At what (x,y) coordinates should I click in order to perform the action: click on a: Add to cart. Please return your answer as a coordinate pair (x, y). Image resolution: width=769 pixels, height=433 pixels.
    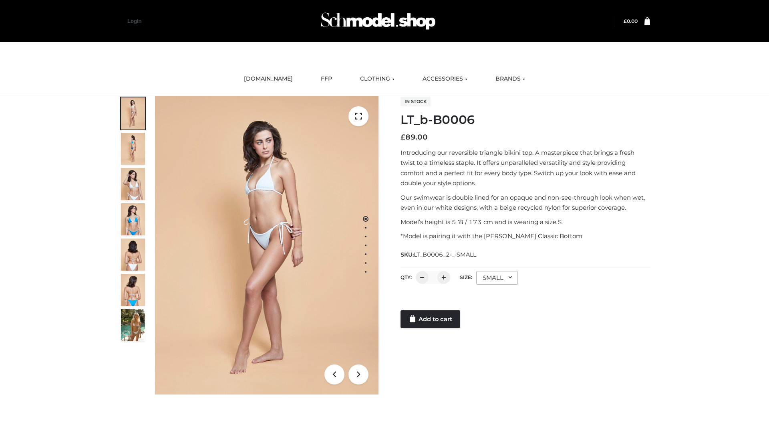
    Looking at the image, I should click on (430, 319).